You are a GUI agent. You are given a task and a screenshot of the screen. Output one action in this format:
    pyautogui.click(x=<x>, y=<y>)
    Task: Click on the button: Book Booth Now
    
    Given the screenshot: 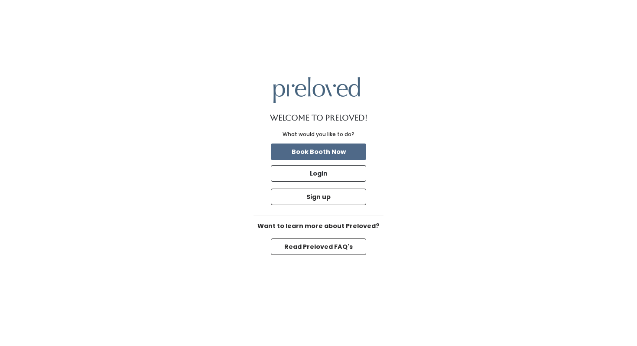 What is the action you would take?
    pyautogui.click(x=318, y=152)
    